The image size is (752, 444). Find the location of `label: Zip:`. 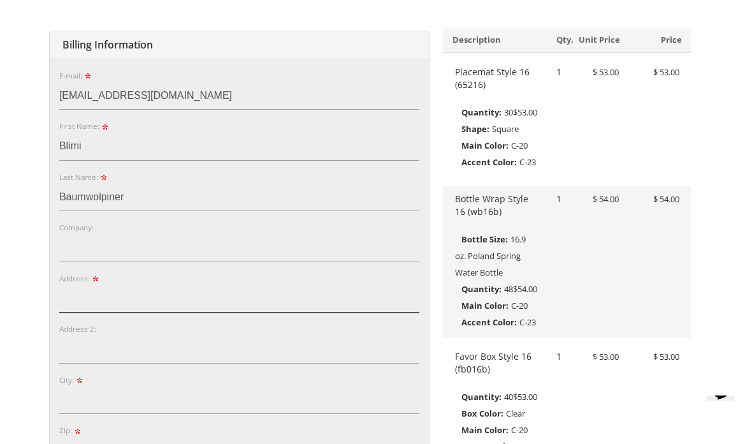

label: Zip: is located at coordinates (71, 430).